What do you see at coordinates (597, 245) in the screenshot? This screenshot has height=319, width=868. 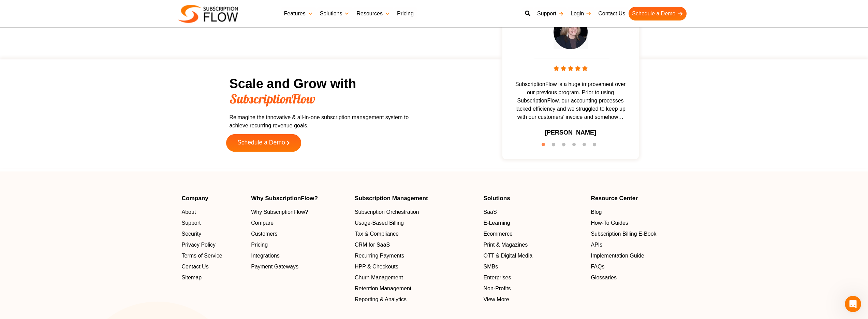 I see `span: APIs` at bounding box center [597, 245].